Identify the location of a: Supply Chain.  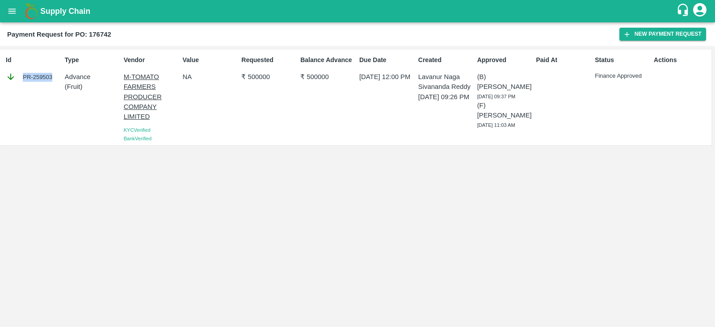
(358, 11).